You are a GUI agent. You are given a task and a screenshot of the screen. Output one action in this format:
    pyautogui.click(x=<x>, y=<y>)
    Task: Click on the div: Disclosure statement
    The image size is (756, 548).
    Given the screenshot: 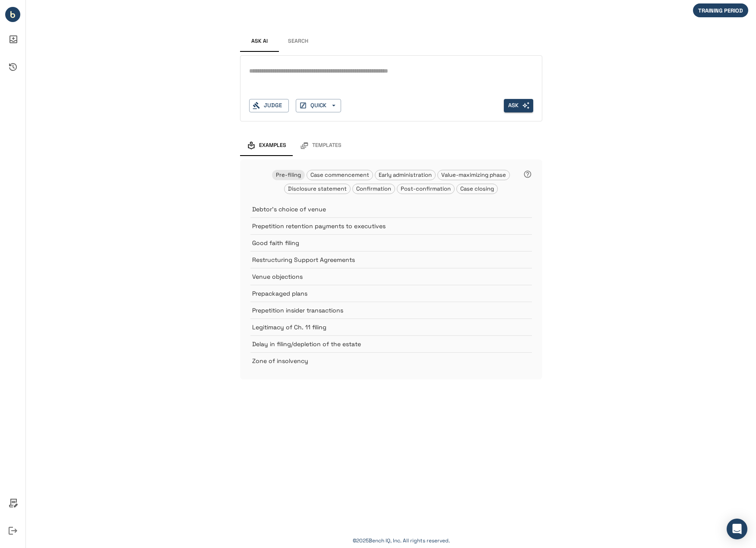 What is the action you would take?
    pyautogui.click(x=317, y=189)
    